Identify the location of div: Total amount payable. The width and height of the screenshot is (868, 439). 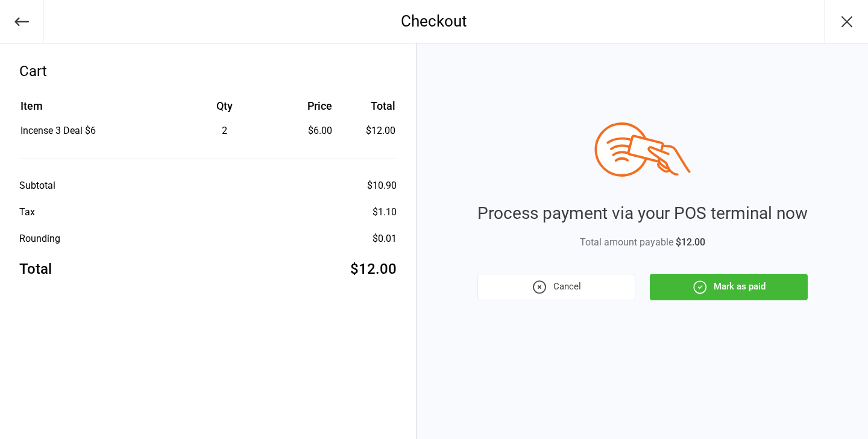
(643, 242).